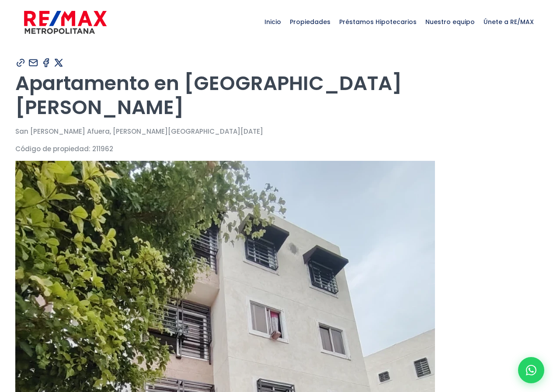  I want to click on span: Inicio, so click(273, 22).